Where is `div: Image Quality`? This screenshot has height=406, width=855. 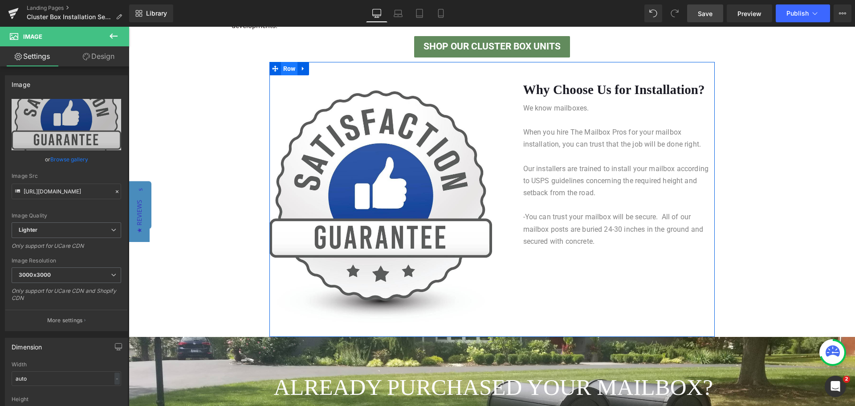
div: Image Quality is located at coordinates (66, 216).